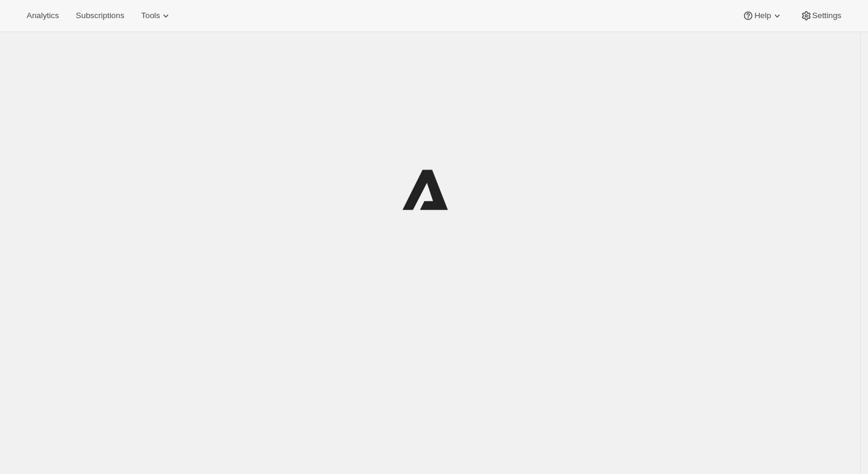  What do you see at coordinates (762, 16) in the screenshot?
I see `span: Help` at bounding box center [762, 16].